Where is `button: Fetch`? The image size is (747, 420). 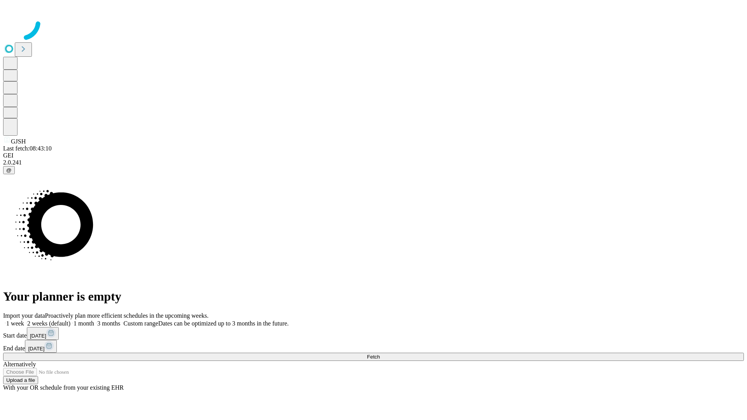 button: Fetch is located at coordinates (374, 357).